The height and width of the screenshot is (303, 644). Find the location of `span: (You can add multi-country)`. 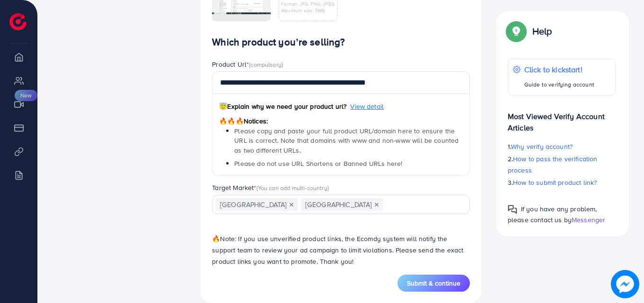

span: (You can add multi-country) is located at coordinates (292, 187).